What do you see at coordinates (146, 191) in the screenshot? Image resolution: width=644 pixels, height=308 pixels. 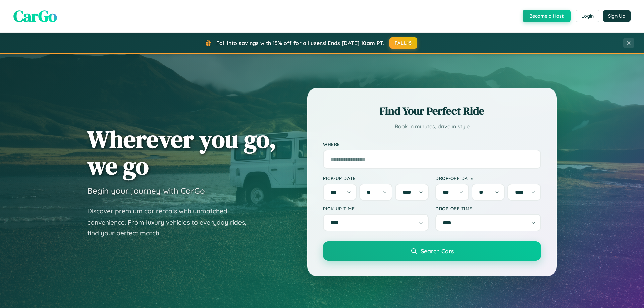 I see `h3: Begin your journey with CarGo` at bounding box center [146, 191].